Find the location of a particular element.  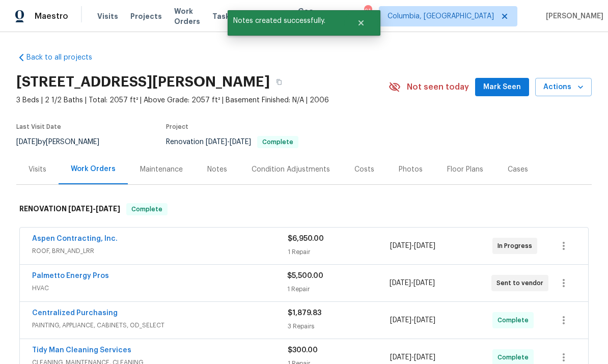

div: Floor Plans is located at coordinates (465, 170).